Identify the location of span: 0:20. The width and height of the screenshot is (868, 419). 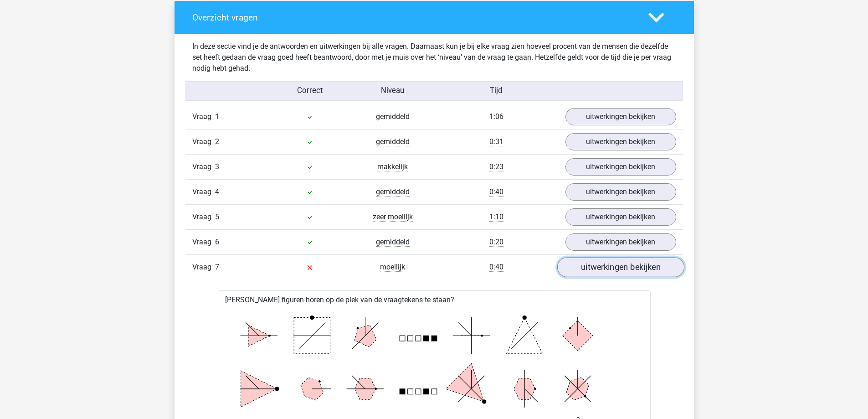
(496, 242).